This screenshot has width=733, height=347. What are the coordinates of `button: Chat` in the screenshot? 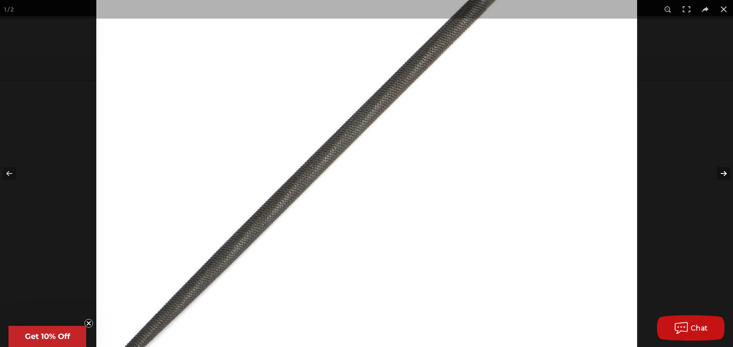 It's located at (691, 328).